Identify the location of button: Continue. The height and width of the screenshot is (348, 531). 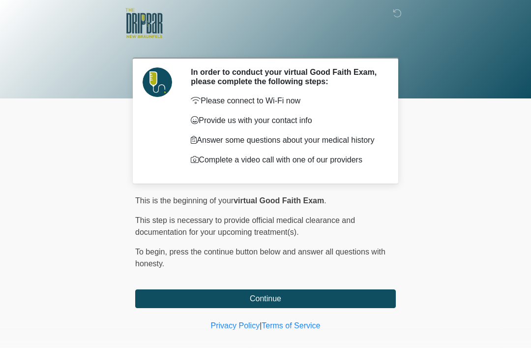
(265, 298).